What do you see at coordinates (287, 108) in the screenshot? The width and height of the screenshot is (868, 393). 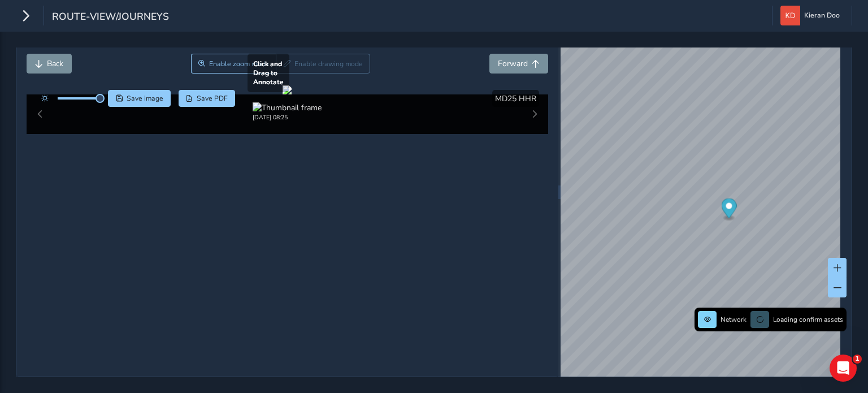 I see `img: Thumbnail frame` at bounding box center [287, 108].